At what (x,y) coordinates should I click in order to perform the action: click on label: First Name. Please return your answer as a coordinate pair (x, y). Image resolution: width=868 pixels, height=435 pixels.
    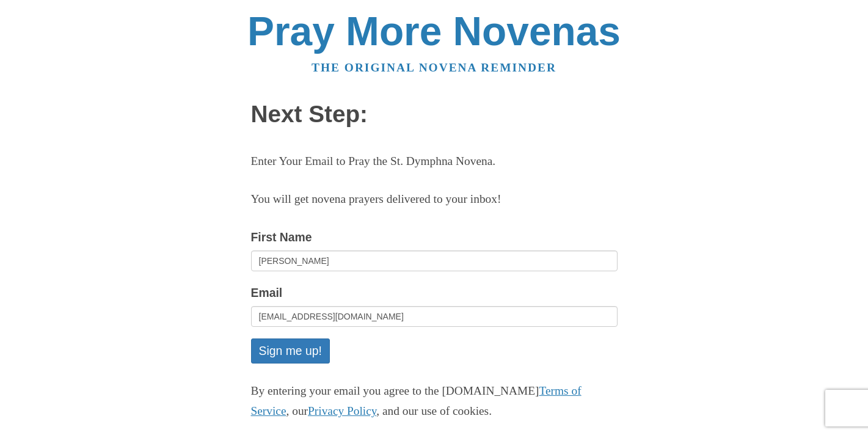
    Looking at the image, I should click on (281, 237).